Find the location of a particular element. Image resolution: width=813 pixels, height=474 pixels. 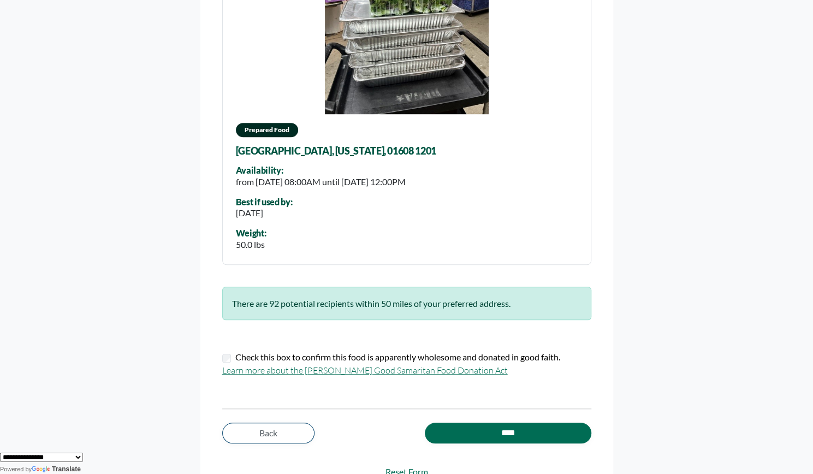

div: Availability: is located at coordinates (321, 170).